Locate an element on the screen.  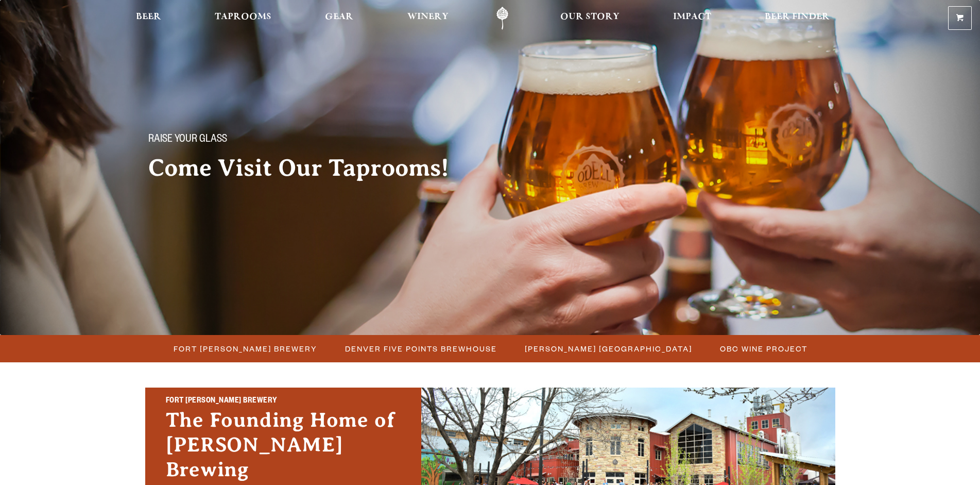
span: Winery is located at coordinates (428, 17).